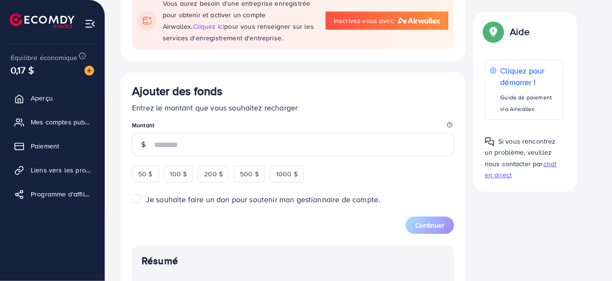  I want to click on img: logo-airwallex, so click(419, 21).